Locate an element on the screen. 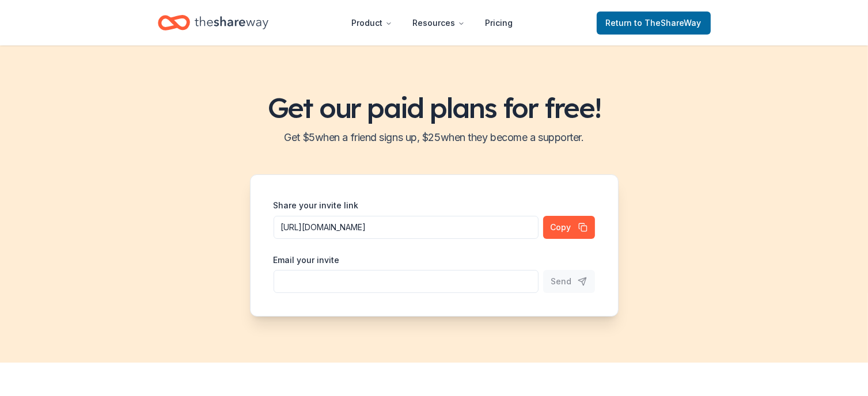 The height and width of the screenshot is (396, 868). nav: Main is located at coordinates (433, 22).